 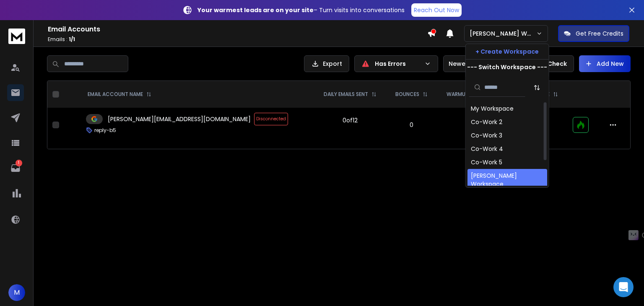 I want to click on p: 1, so click(x=19, y=163).